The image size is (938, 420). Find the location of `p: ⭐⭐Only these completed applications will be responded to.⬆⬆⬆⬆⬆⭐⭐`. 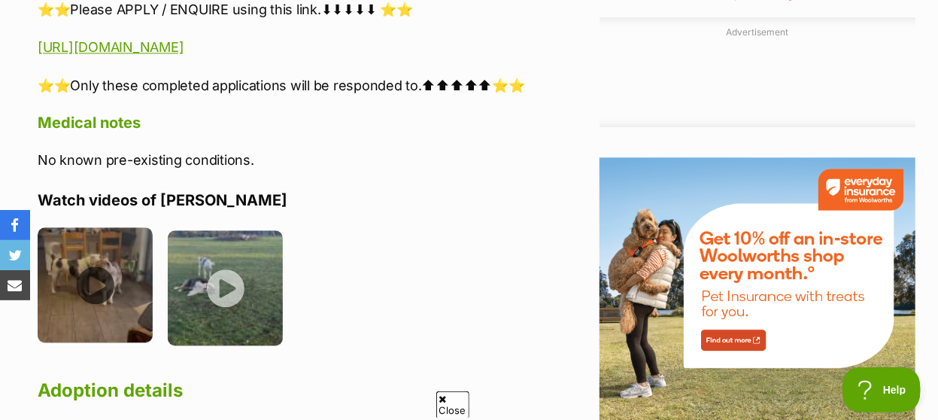

p: ⭐⭐Only these completed applications will be responded to.⬆⬆⬆⬆⬆⭐⭐ is located at coordinates (298, 85).